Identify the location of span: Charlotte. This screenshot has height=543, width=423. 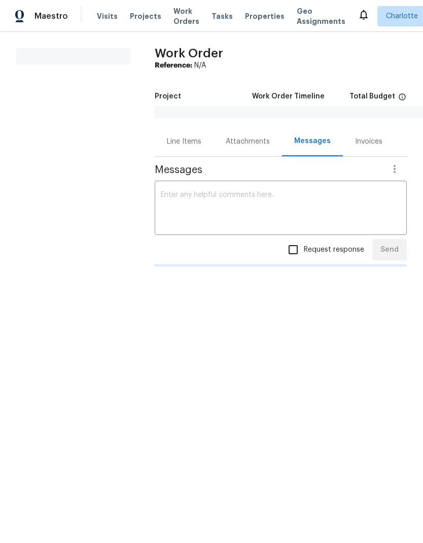
(402, 16).